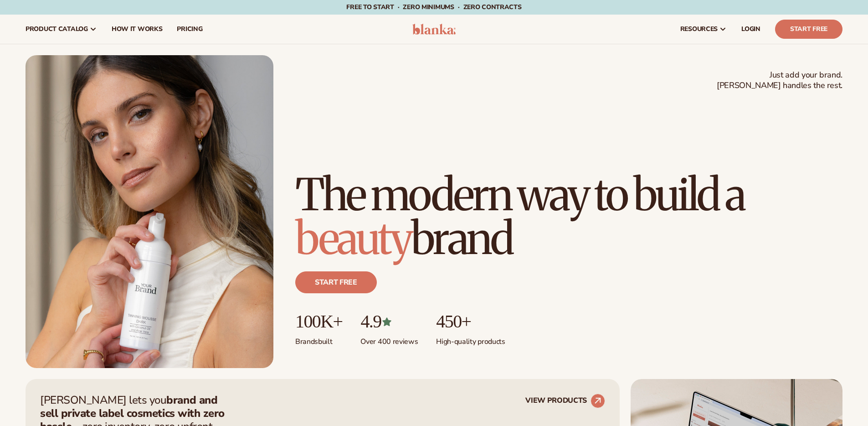 The image size is (868, 426). What do you see at coordinates (149, 211) in the screenshot?
I see `img: Female holding tanning mousse.` at bounding box center [149, 211].